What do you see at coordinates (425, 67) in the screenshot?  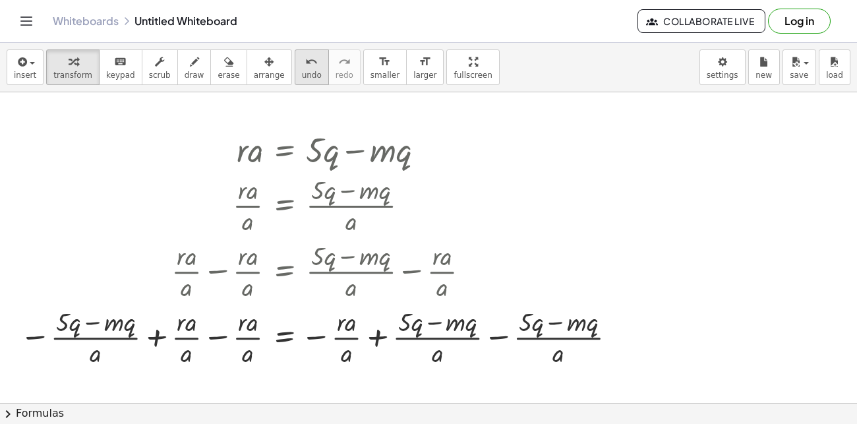 I see `button: format_sizelarger` at bounding box center [425, 67].